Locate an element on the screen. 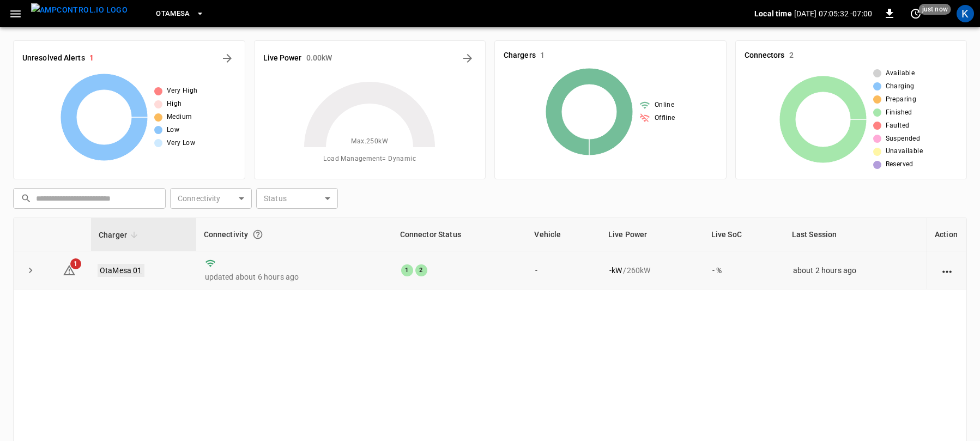  h6: Chargers is located at coordinates (520, 56).